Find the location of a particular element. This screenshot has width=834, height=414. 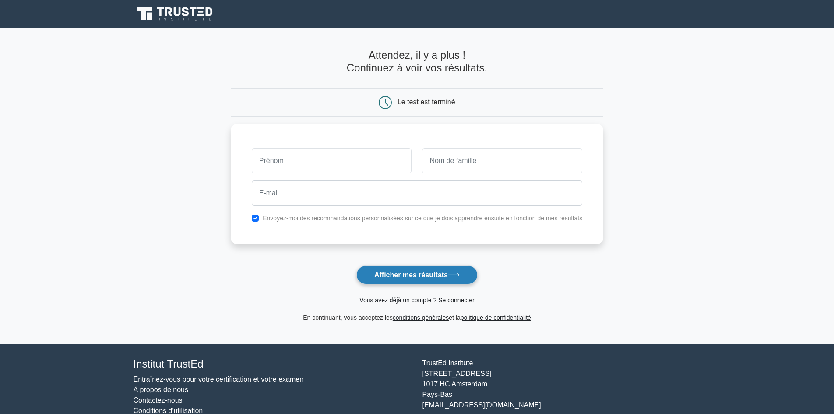

font: À propos de nous is located at coordinates (161, 389).